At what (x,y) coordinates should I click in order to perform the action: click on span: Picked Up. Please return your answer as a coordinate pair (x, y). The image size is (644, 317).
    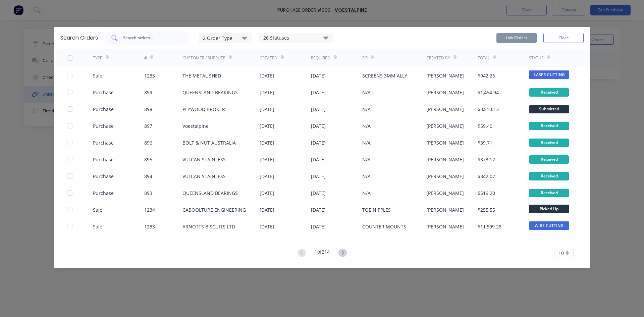
    Looking at the image, I should click on (549, 209).